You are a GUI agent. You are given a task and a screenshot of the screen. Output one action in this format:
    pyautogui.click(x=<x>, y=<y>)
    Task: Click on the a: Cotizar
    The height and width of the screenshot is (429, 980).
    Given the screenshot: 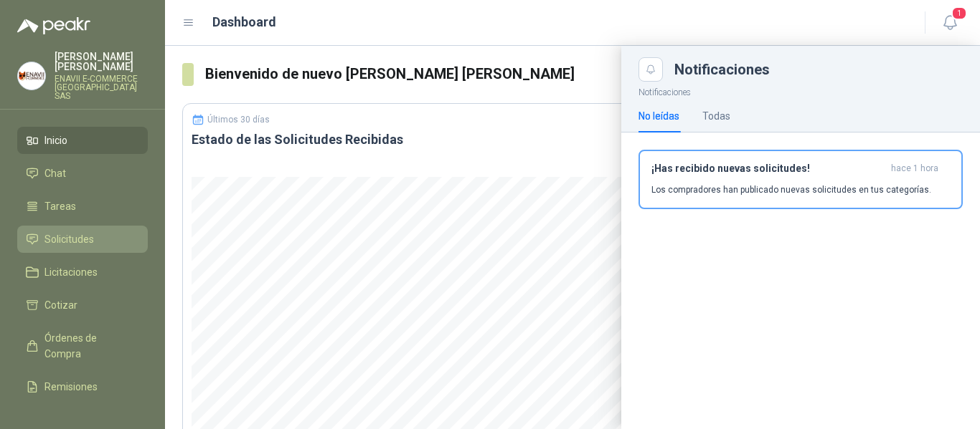 What is the action you would take?
    pyautogui.click(x=82, y=305)
    